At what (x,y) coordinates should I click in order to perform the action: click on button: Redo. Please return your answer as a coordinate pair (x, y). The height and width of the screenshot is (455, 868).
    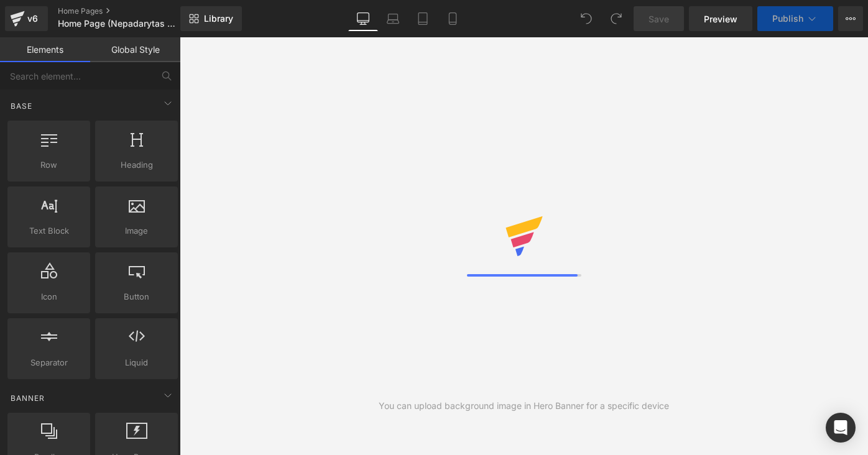
    Looking at the image, I should click on (616, 19).